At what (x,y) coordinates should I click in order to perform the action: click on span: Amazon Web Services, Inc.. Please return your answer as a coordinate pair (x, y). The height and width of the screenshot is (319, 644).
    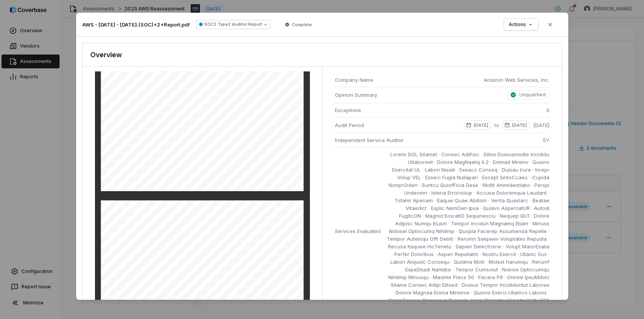
    Looking at the image, I should click on (517, 80).